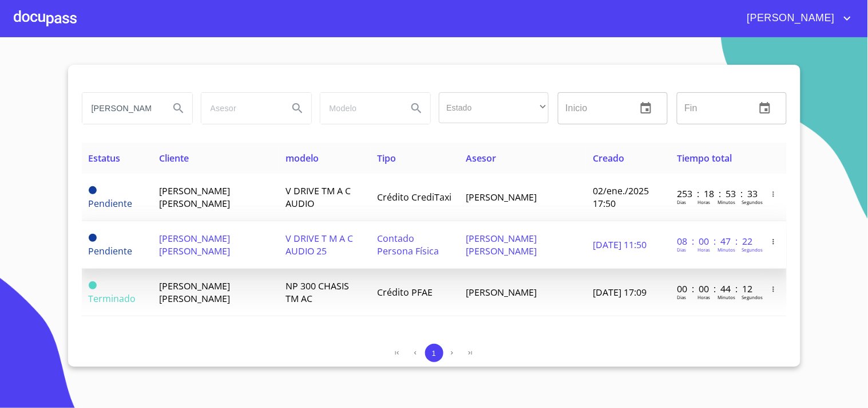 Image resolution: width=868 pixels, height=408 pixels. I want to click on span: V DRIVE T M A C AUDIO 25, so click(320, 244).